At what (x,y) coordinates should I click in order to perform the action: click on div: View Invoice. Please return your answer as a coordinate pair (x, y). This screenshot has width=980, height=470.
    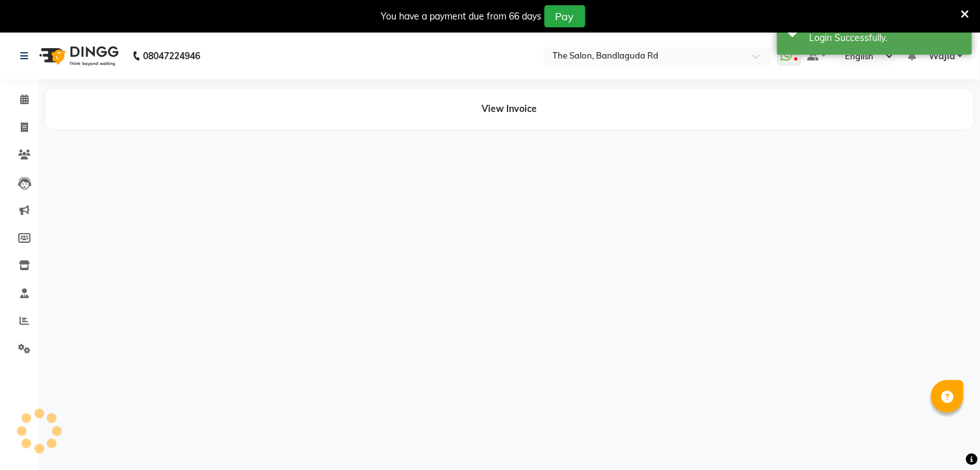
    Looking at the image, I should click on (510, 108).